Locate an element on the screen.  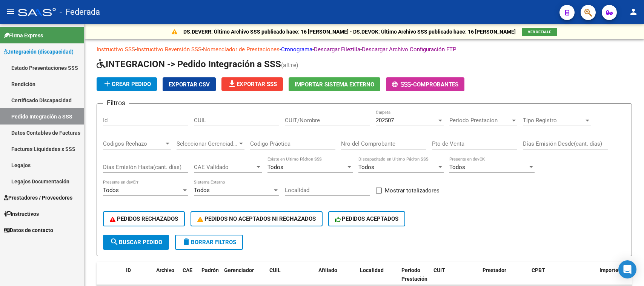
span: Gerenciador is located at coordinates (239, 271).